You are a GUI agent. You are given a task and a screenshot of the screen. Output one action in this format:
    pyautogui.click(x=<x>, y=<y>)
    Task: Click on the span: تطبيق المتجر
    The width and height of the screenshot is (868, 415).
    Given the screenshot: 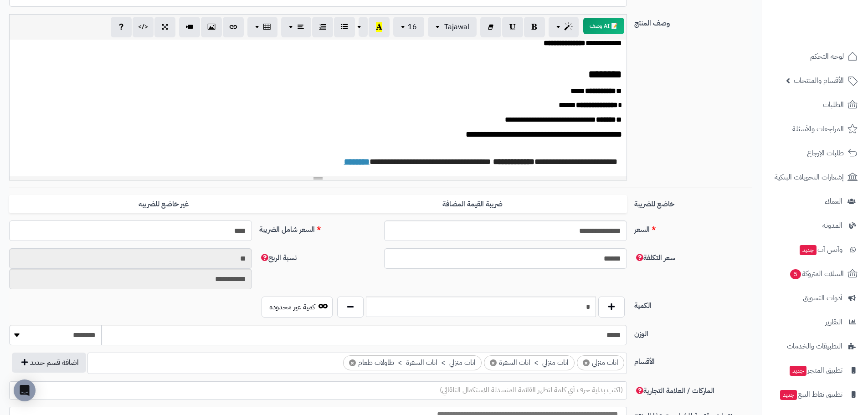 What is the action you would take?
    pyautogui.click(x=816, y=370)
    